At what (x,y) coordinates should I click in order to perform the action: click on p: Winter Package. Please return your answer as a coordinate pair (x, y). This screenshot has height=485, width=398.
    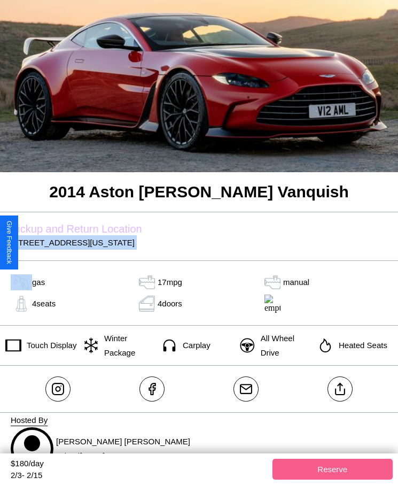
    Looking at the image, I should click on (129, 345).